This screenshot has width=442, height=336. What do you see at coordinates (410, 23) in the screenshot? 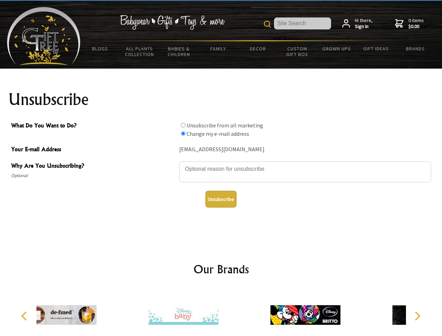
I see `a: 0 items$0.00` at bounding box center [410, 23].